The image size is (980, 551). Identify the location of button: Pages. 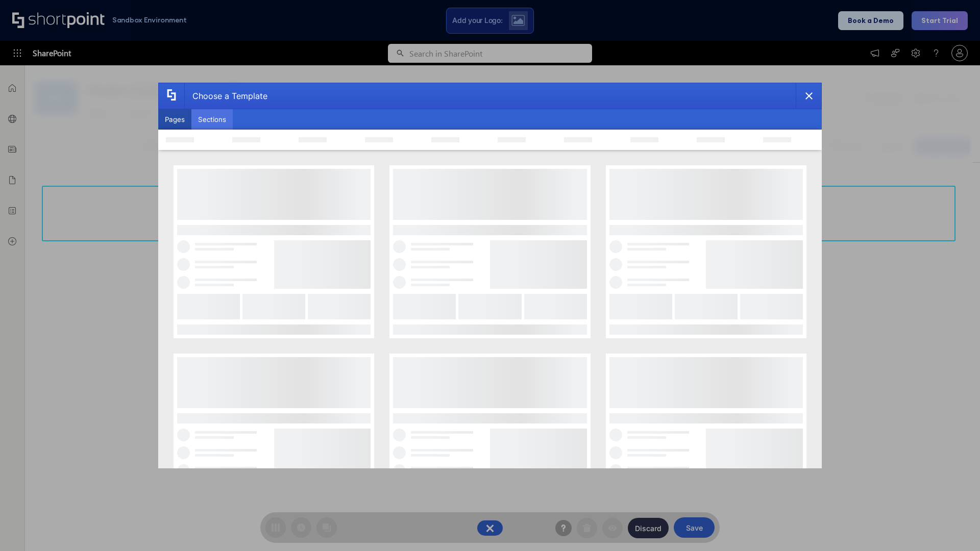
(174, 119).